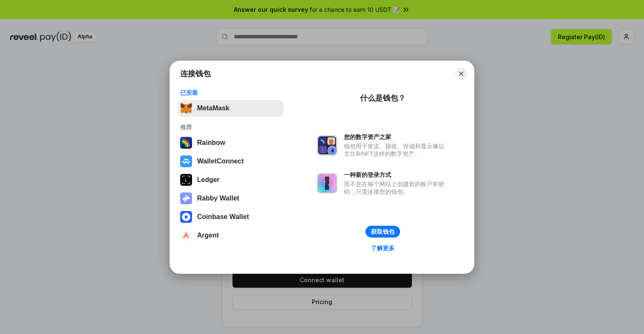 This screenshot has width=644, height=334. Describe the element at coordinates (397, 150) in the screenshot. I see `div: 钱包用于发送、接收、存储和显示像以太坊和NFT这样的数字资产。` at that location.